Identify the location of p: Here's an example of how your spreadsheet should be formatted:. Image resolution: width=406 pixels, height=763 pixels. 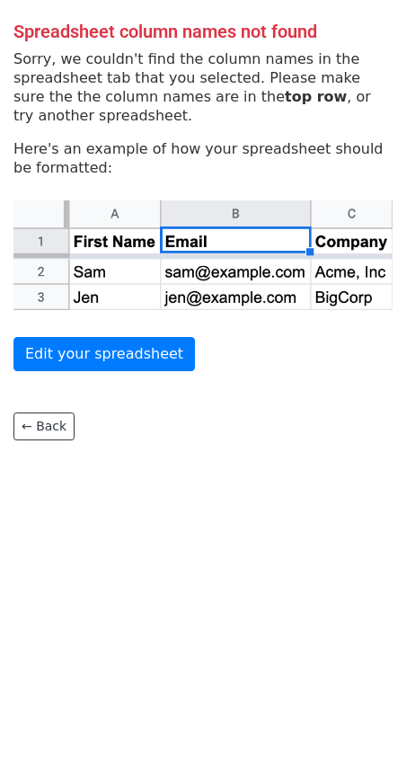
(203, 158).